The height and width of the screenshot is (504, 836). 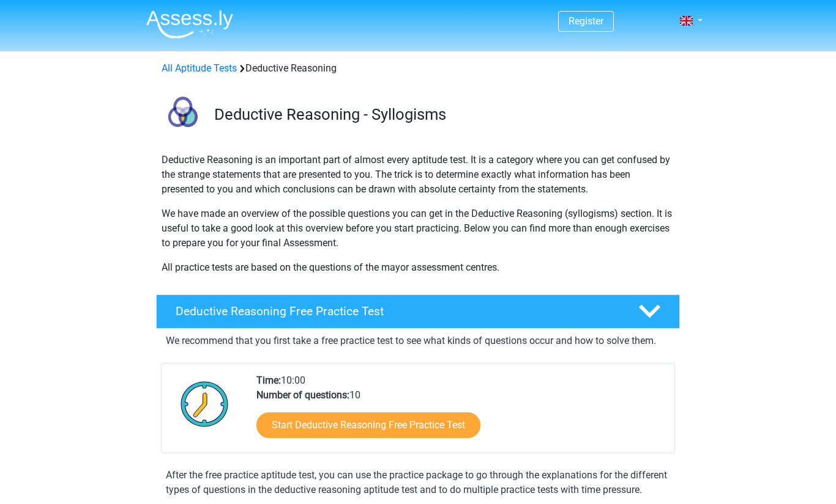 What do you see at coordinates (418, 483) in the screenshot?
I see `div: After the free practice aptitude test, you can use the practice package to go through the explana...` at bounding box center [418, 483].